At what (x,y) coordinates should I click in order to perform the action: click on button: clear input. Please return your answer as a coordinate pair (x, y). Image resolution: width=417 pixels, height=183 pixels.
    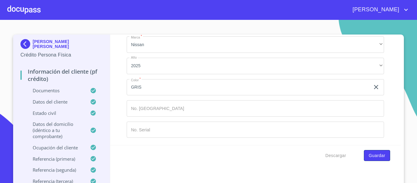
    Looking at the image, I should click on (376, 87).